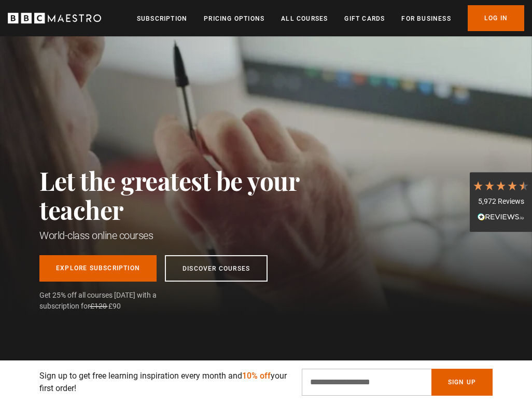 This screenshot has height=404, width=532. What do you see at coordinates (500, 203) in the screenshot?
I see `div: 5,972 ReviewsRead All Reviews` at bounding box center [500, 203].